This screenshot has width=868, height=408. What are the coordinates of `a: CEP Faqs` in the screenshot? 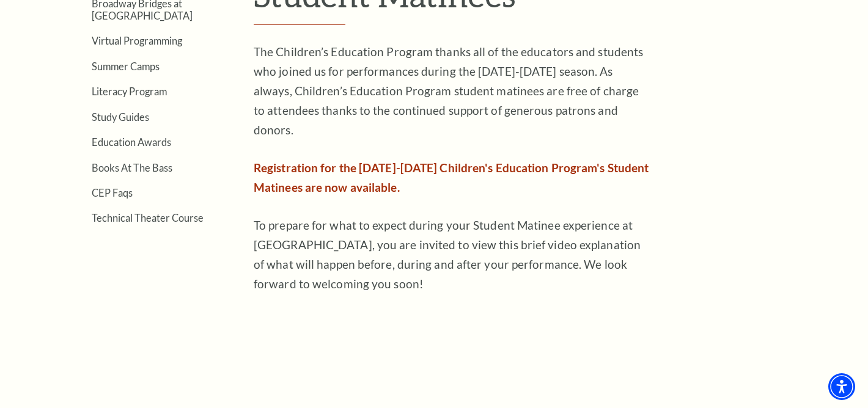 It's located at (112, 193).